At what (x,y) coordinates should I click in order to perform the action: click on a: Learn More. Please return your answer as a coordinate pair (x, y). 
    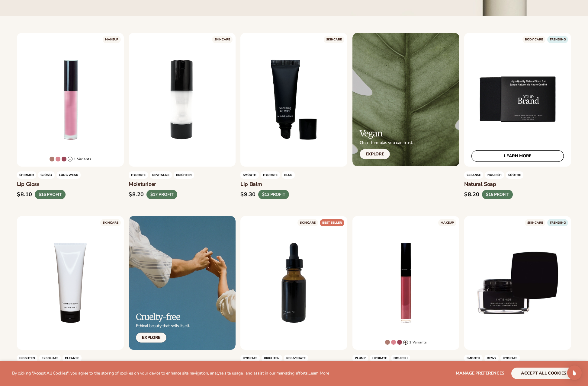
    Looking at the image, I should click on (319, 373).